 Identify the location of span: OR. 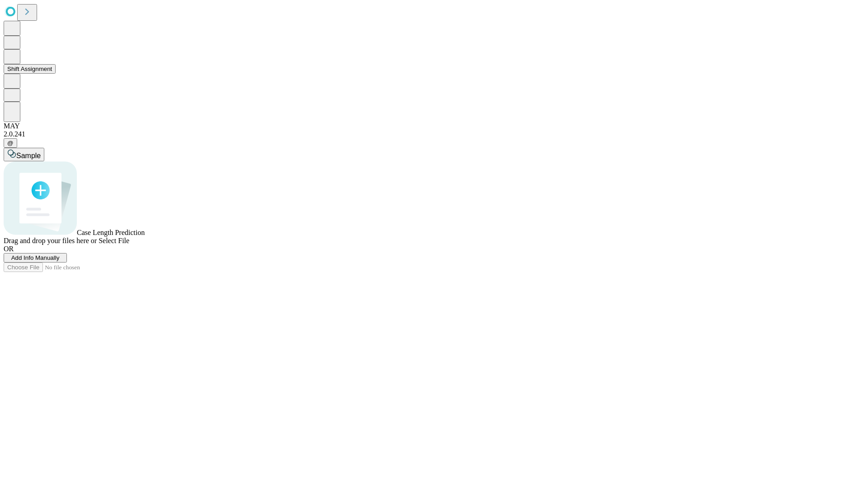
(9, 249).